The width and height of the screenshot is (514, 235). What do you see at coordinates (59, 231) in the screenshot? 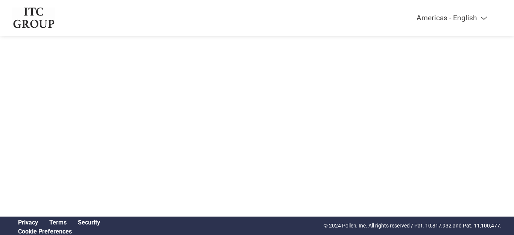
I see `div: Open Cookie Preferences Modal` at bounding box center [59, 231].